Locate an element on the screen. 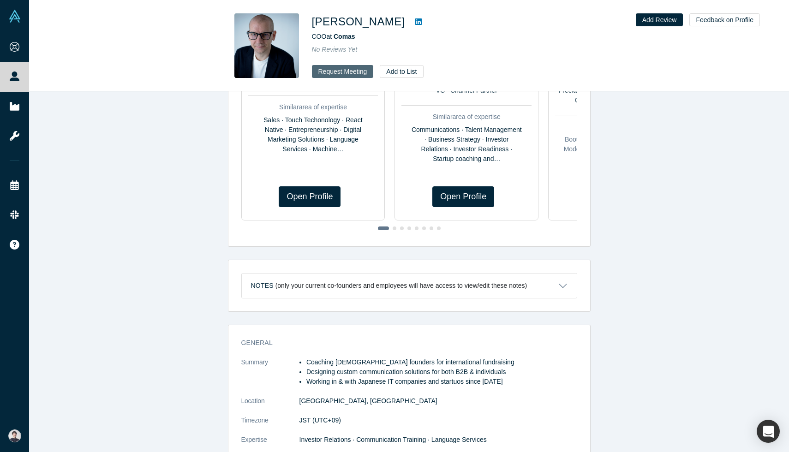 The image size is (789, 452). button: Feedback on Profile is located at coordinates (725, 20).